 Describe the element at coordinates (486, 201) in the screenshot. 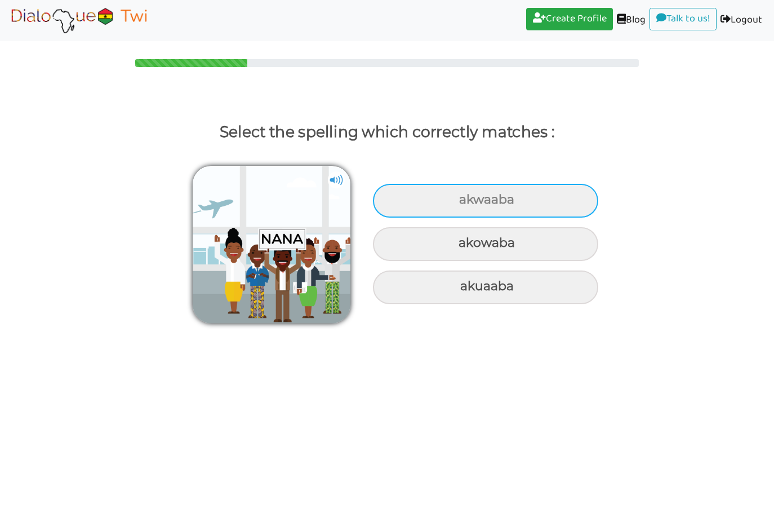

I see `div: akwaaba` at that location.